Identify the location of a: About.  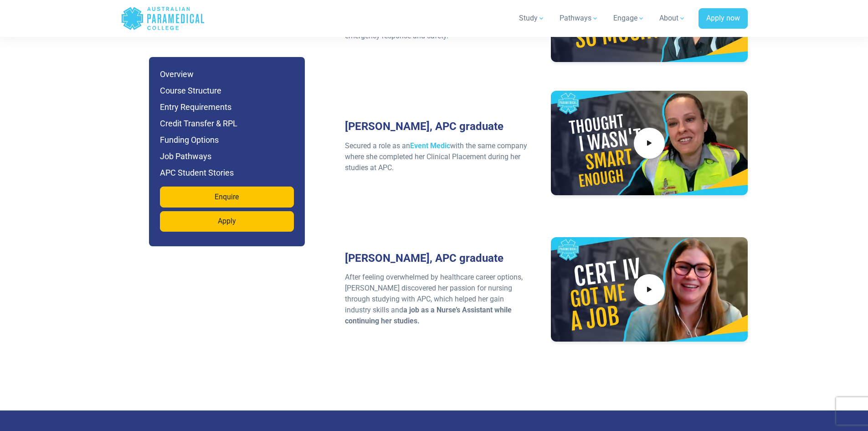
(672, 18).